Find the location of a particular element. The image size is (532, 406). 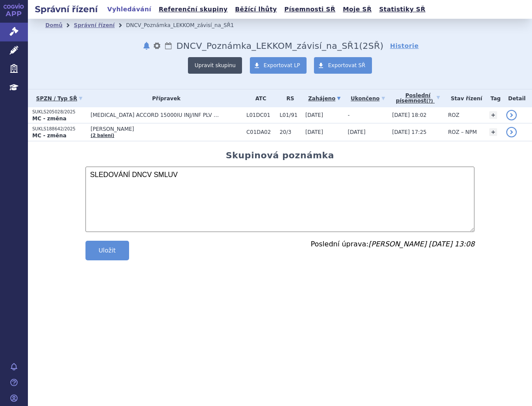

button: Upravit skupinu is located at coordinates (215, 65).